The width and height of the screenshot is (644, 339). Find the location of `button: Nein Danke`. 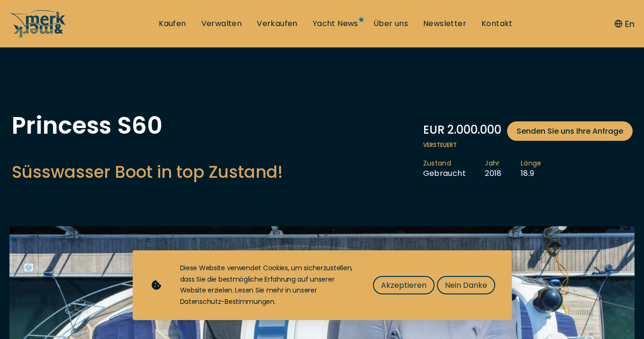

button: Nein Danke is located at coordinates (466, 285).